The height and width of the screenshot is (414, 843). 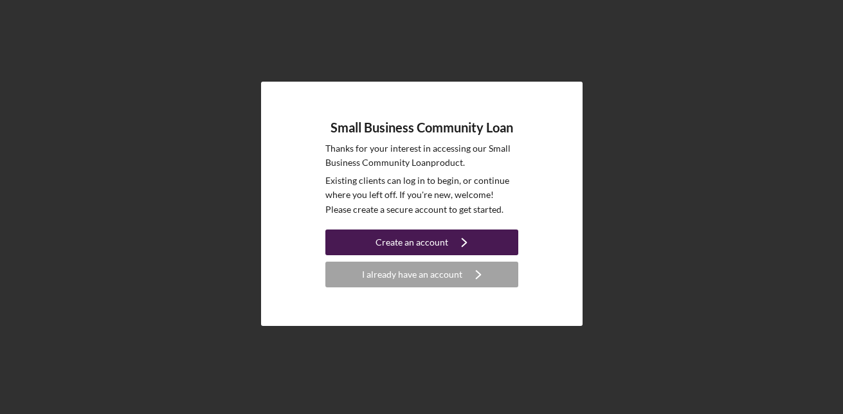 What do you see at coordinates (422, 275) in the screenshot?
I see `button: I already have an account` at bounding box center [422, 275].